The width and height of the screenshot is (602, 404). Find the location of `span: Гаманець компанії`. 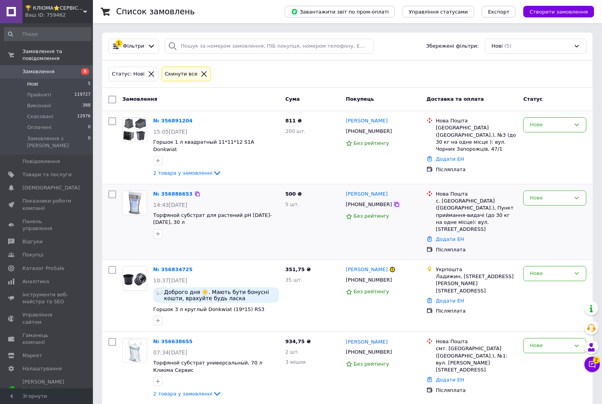

span: Гаманець компанії is located at coordinates (47, 339).